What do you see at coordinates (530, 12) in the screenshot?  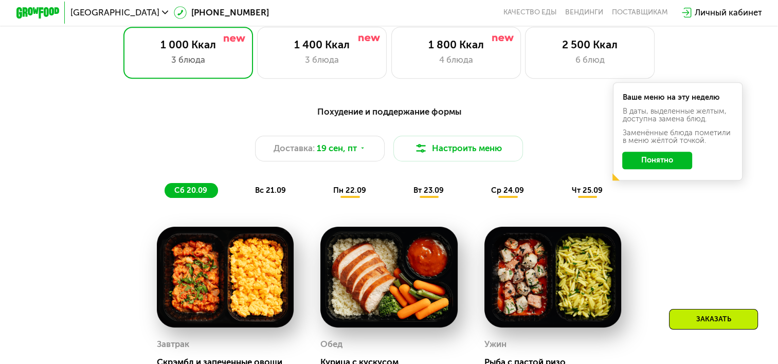 I see `a: Качество еды` at bounding box center [530, 12].